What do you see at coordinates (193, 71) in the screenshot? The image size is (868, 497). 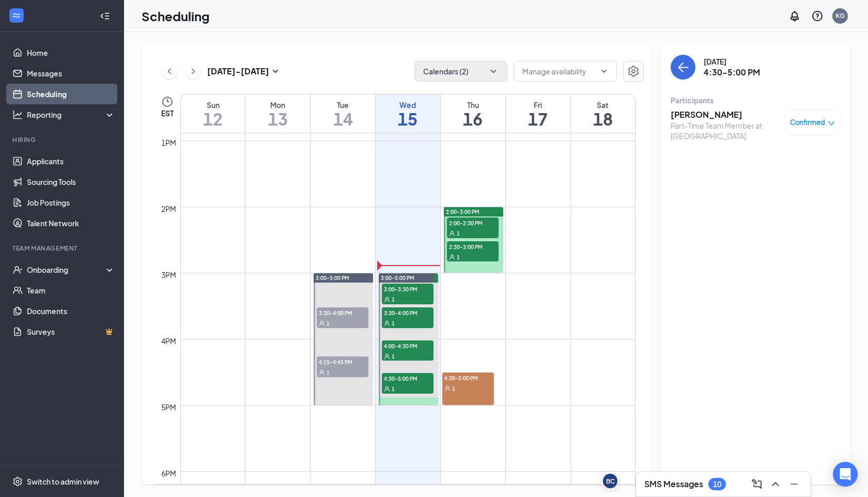 I see `svg: ChevronRight` at bounding box center [193, 71].